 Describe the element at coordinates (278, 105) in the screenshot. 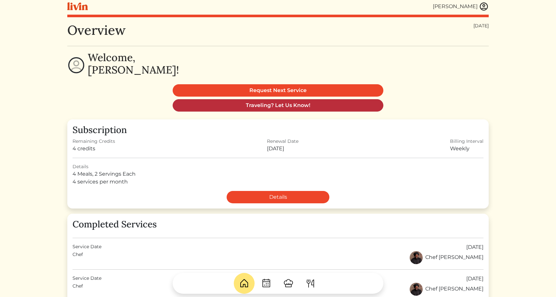

I see `a: Traveling? Let Us Know!` at that location.